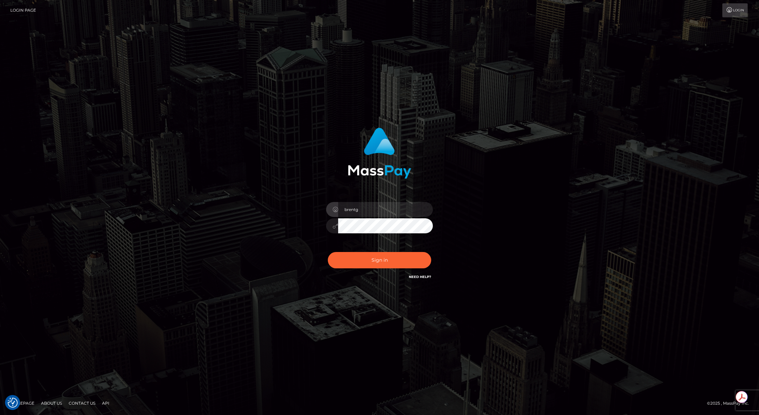  What do you see at coordinates (379, 260) in the screenshot?
I see `button: Sign in` at bounding box center [379, 260].